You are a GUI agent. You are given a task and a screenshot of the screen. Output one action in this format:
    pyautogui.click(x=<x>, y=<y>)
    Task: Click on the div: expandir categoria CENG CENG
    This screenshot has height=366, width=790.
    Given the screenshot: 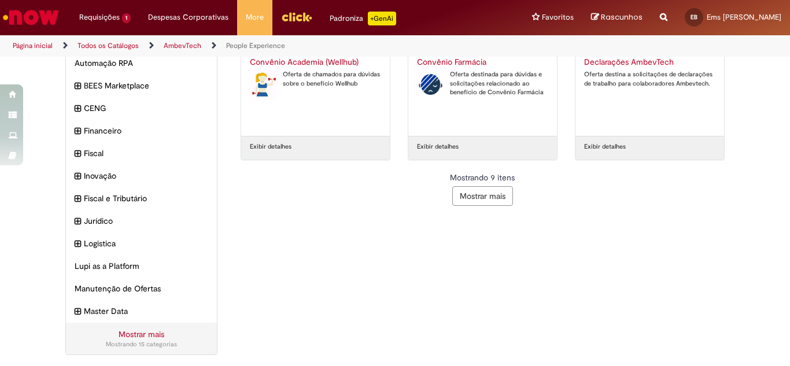 What is the action you would take?
    pyautogui.click(x=141, y=108)
    